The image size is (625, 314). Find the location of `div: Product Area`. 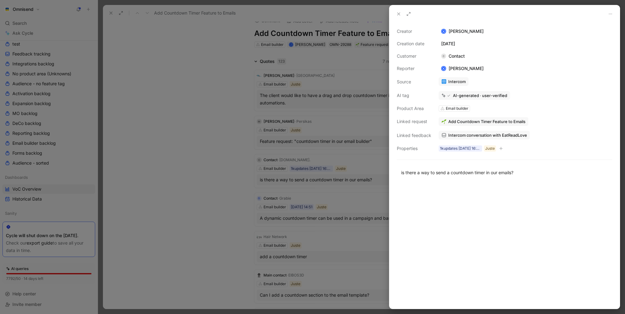

div: Product Area is located at coordinates (414, 109).